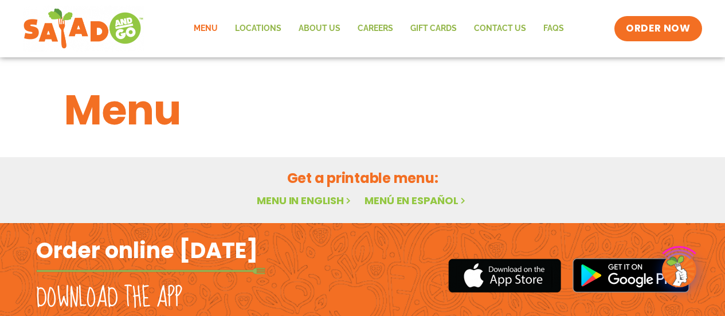  I want to click on h1: Menu, so click(363, 110).